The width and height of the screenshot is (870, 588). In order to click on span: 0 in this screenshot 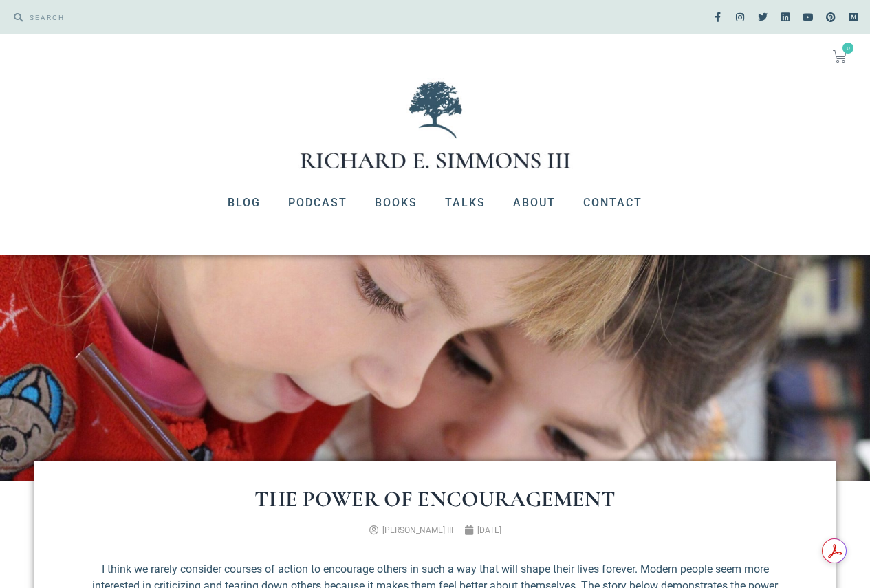, I will do `click(848, 48)`.